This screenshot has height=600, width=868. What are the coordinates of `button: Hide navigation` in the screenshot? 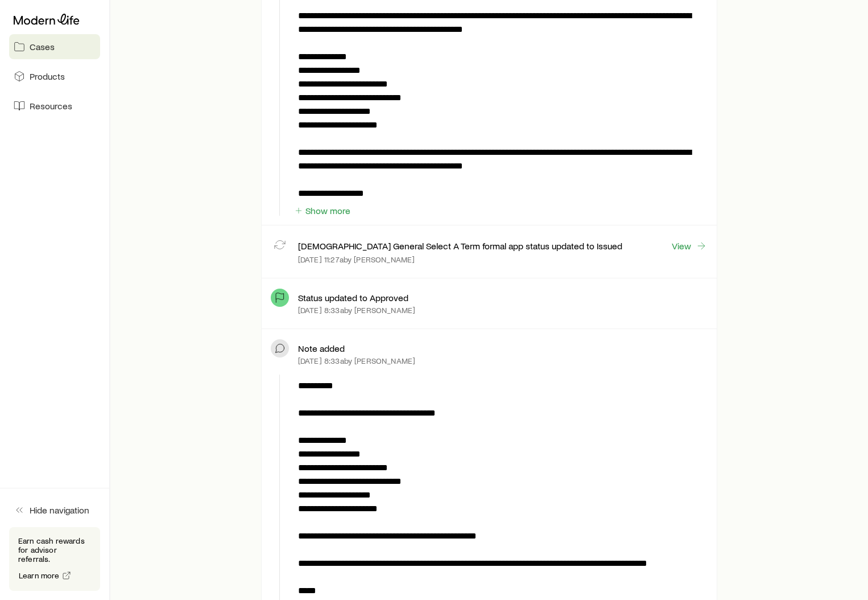 It's located at (55, 510).